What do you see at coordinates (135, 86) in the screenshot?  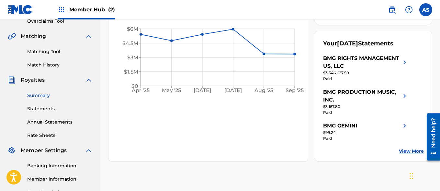 I see `tspan: $0` at bounding box center [135, 86].